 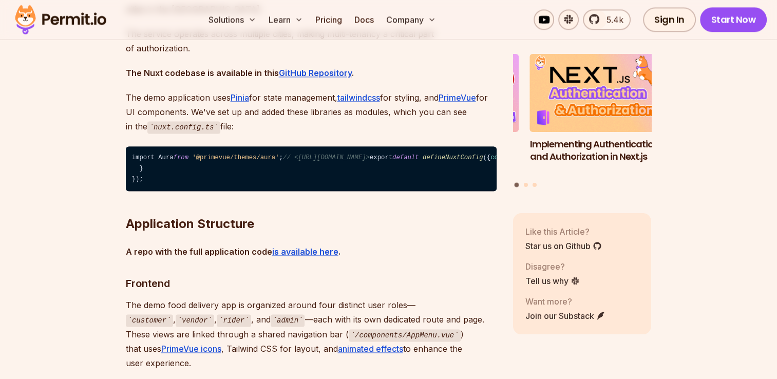 What do you see at coordinates (286, 20) in the screenshot?
I see `button: Learn` at bounding box center [286, 20].